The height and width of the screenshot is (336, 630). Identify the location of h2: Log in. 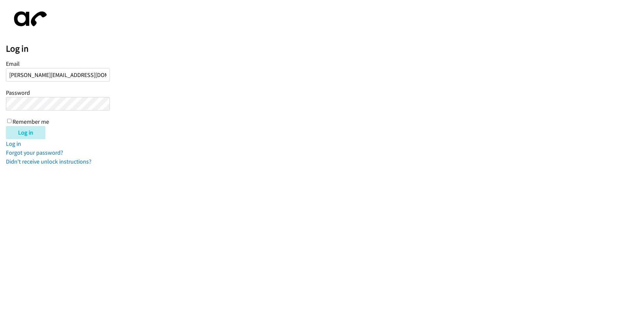
(318, 49).